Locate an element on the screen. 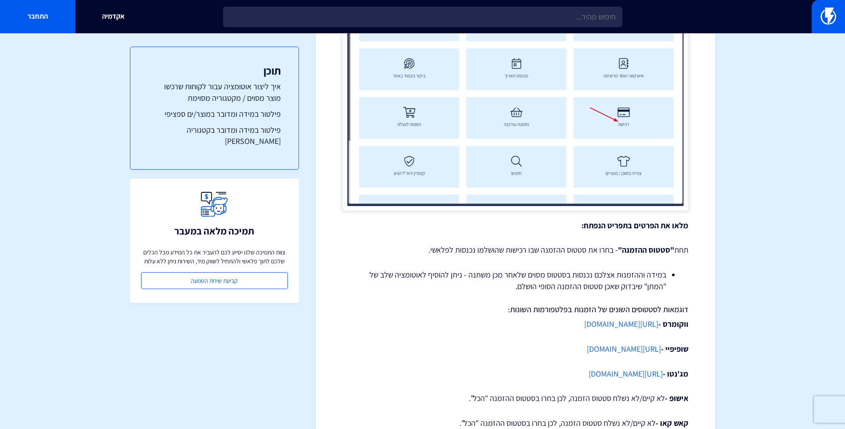 Image resolution: width=845 pixels, height=429 pixels. h3: תמיכה מלאה במעבר is located at coordinates (214, 231).